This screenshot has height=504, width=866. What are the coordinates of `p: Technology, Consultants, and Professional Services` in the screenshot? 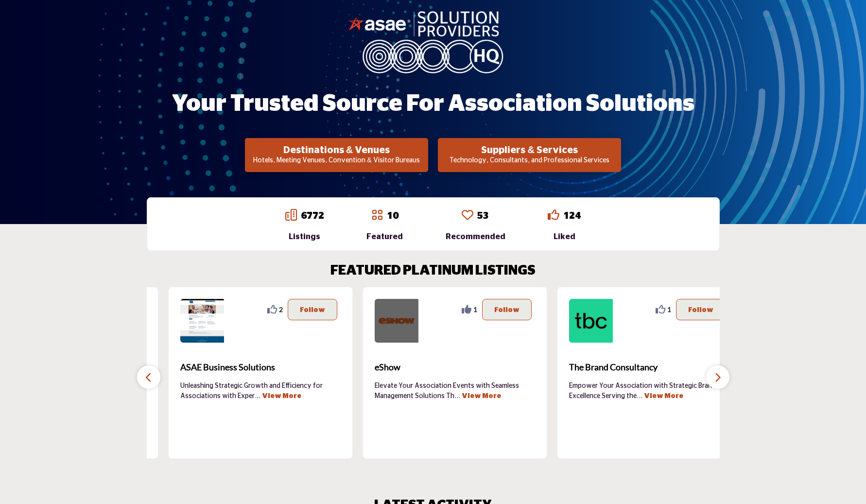 It's located at (529, 161).